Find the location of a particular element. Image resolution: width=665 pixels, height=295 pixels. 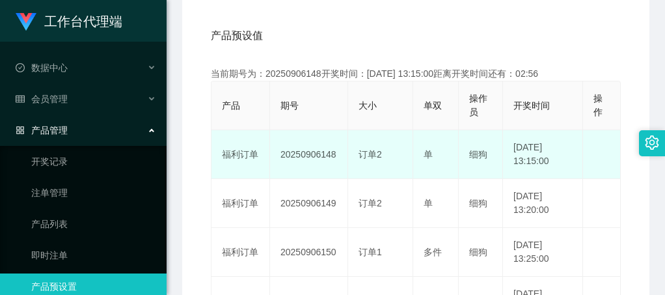

i: 图标: setting is located at coordinates (652, 143).